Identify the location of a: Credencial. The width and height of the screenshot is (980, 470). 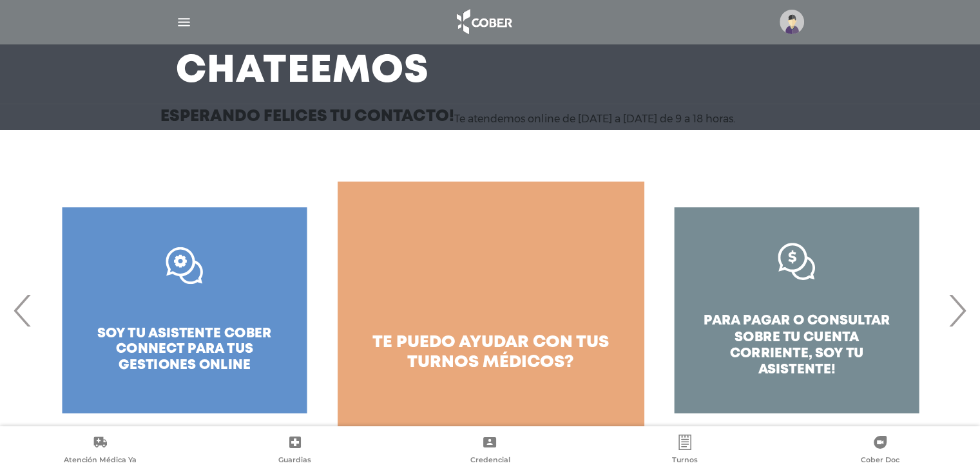
(490, 451).